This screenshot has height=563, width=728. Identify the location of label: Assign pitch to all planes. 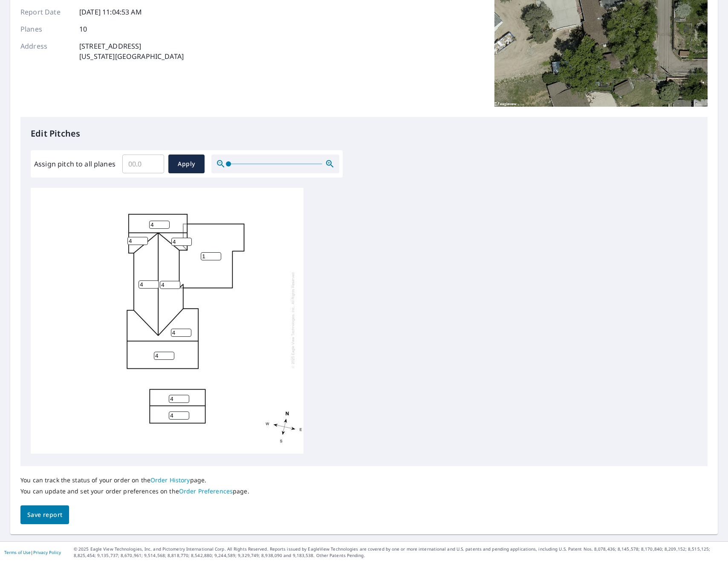
(75, 164).